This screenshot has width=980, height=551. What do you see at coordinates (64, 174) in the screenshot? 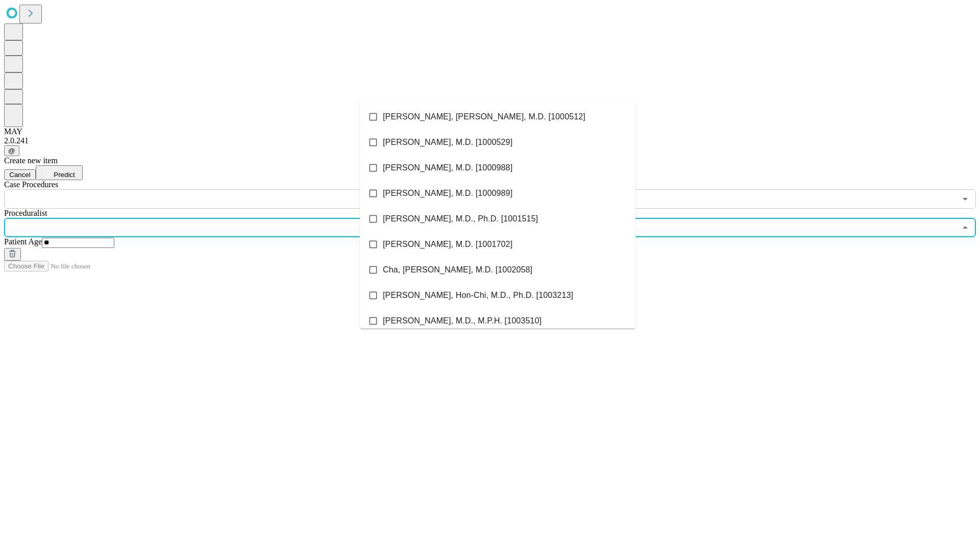
I see `span: Predict` at bounding box center [64, 174].